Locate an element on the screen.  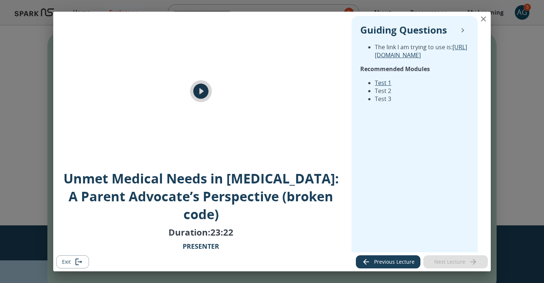
a: Test 1 is located at coordinates (383, 83).